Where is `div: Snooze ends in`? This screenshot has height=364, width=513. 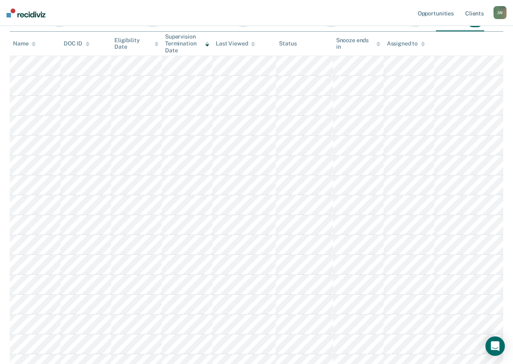
div: Snooze ends in is located at coordinates (358, 44).